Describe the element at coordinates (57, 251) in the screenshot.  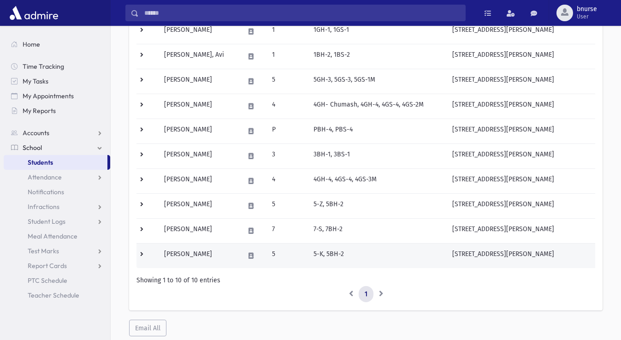
I see `a: Test Marks` at that location.